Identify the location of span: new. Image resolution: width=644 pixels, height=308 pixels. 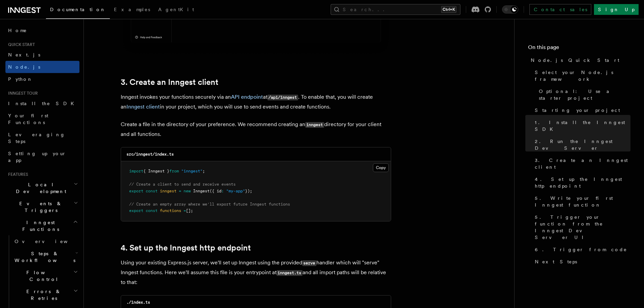
(187, 192).